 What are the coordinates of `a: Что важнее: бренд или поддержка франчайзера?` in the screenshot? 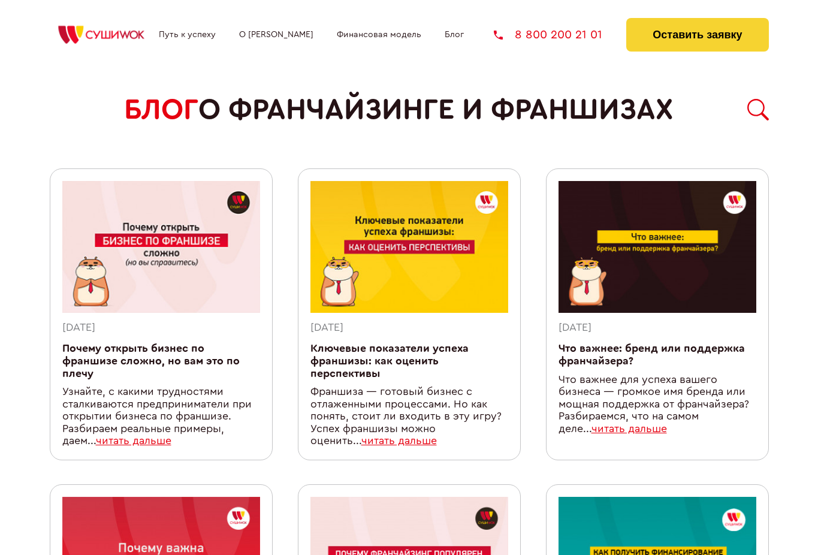 It's located at (651, 355).